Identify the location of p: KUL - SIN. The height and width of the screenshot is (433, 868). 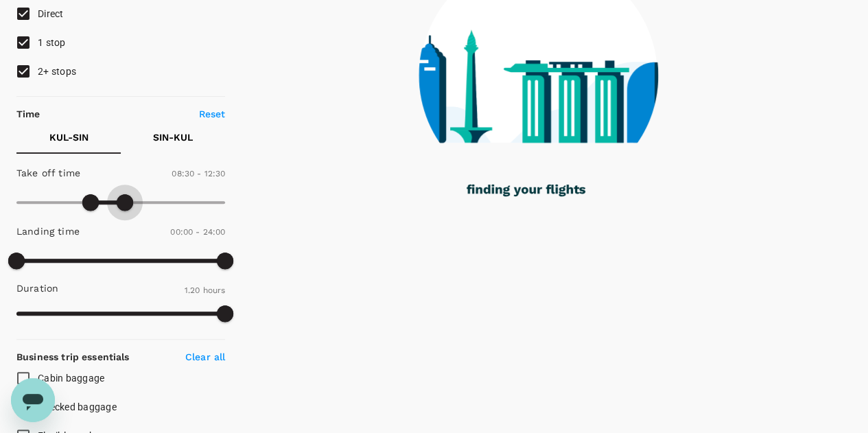
(69, 137).